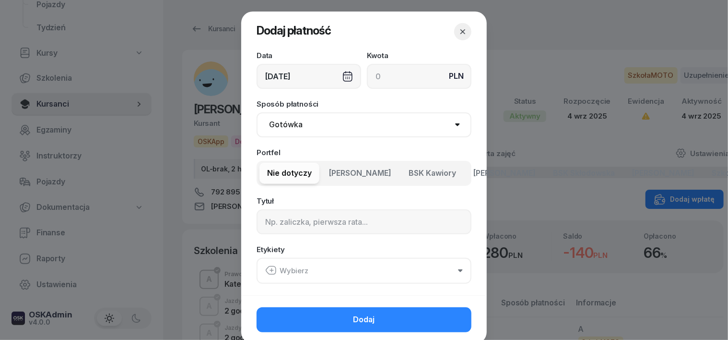  I want to click on input: 0, so click(419, 76).